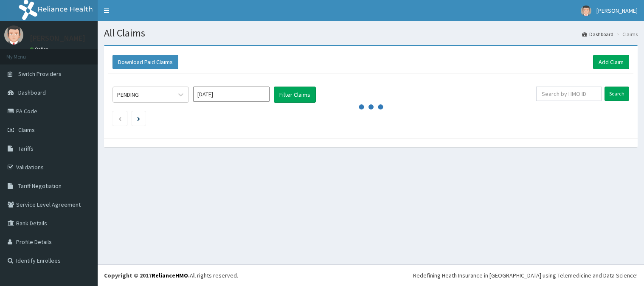  I want to click on input: Select Month and Year, so click(231, 94).